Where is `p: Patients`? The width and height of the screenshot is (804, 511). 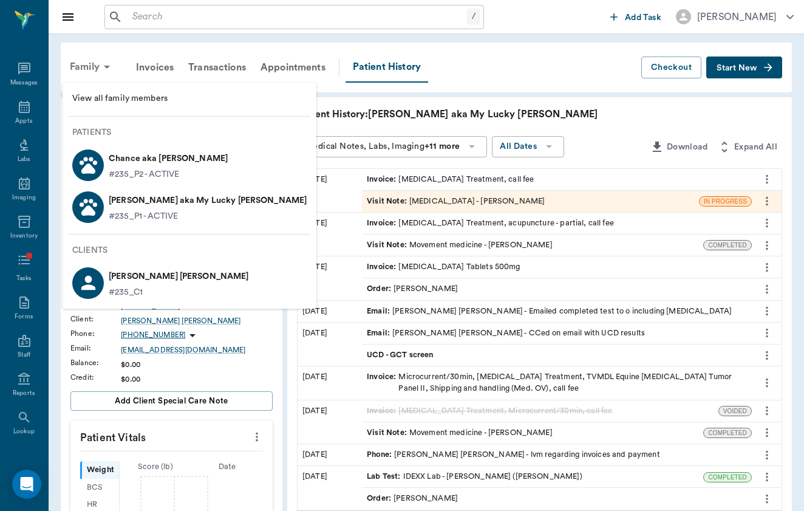
p: Patients is located at coordinates (194, 132).